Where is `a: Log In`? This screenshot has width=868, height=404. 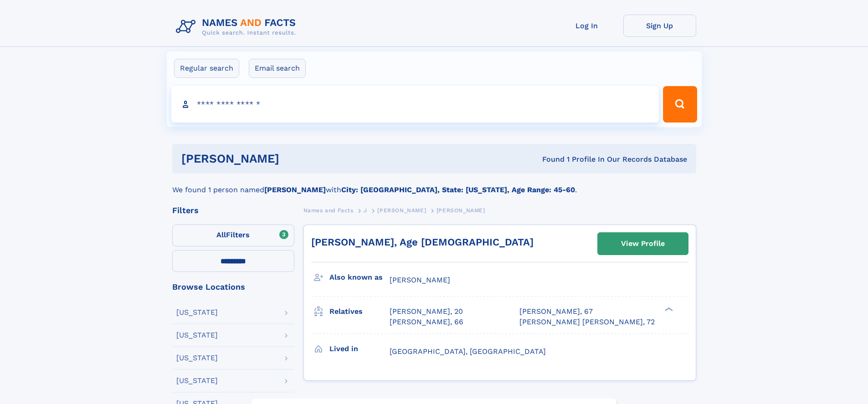
a: Log In is located at coordinates (587, 25).